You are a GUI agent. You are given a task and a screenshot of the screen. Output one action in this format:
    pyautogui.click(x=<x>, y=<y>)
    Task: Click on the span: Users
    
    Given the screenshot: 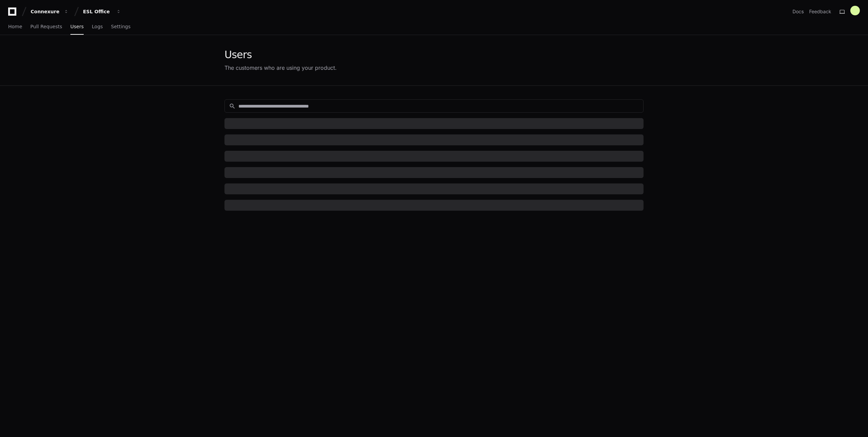 What is the action you would take?
    pyautogui.click(x=77, y=26)
    